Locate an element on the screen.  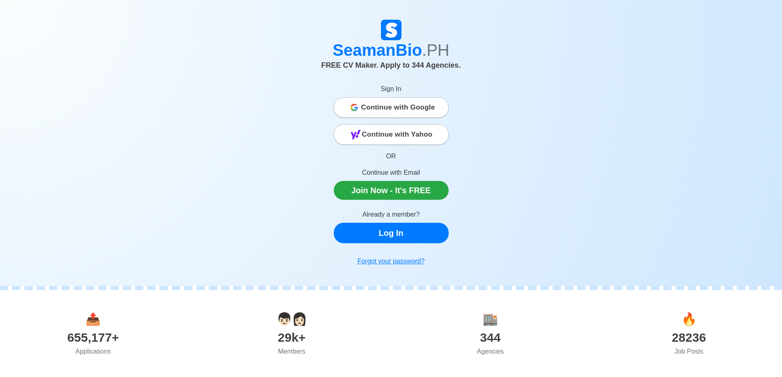
a: Forgot your password? is located at coordinates (391, 261).